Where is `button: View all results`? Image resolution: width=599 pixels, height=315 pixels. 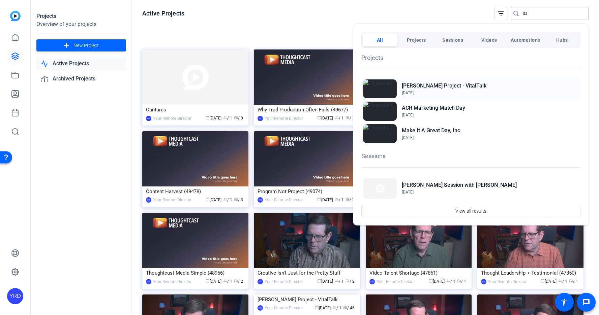
button: View all results is located at coordinates (471, 211).